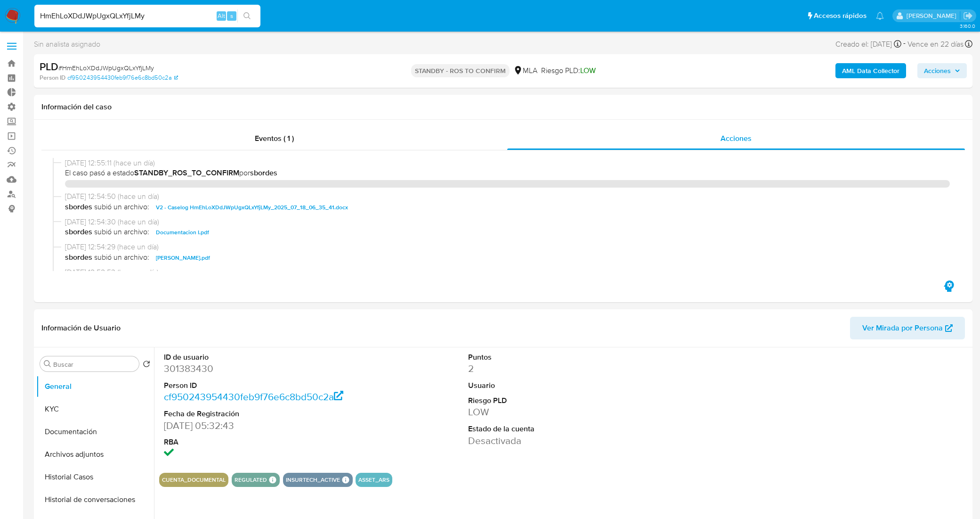 This screenshot has height=519, width=980. Describe the element at coordinates (95, 409) in the screenshot. I see `button: KYC` at that location.